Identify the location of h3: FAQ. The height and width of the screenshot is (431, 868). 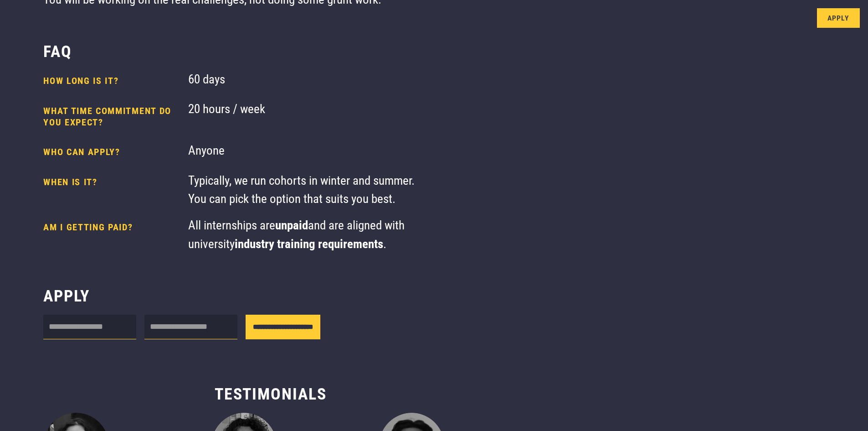
(57, 51).